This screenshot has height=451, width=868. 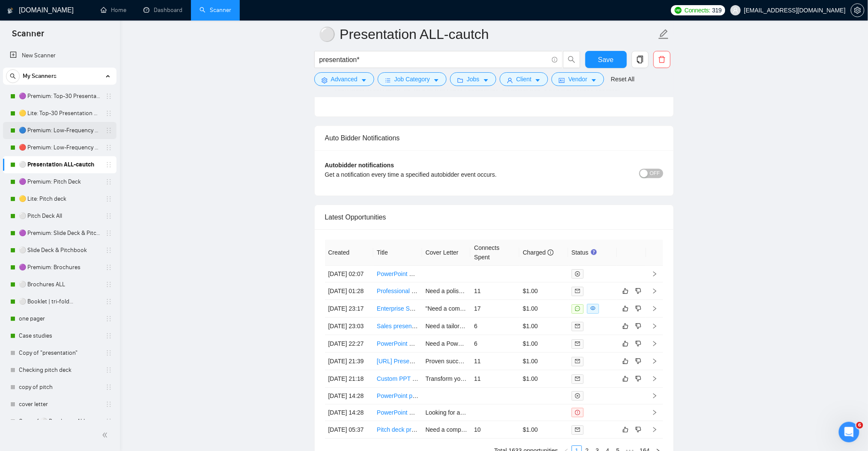 I want to click on a: copy of pitch, so click(x=60, y=387).